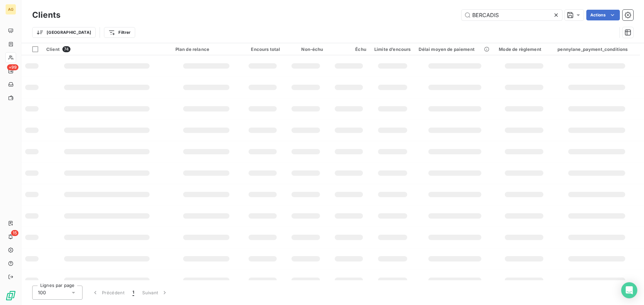  Describe the element at coordinates (524, 49) in the screenshot. I see `div: Mode de règlement` at that location.